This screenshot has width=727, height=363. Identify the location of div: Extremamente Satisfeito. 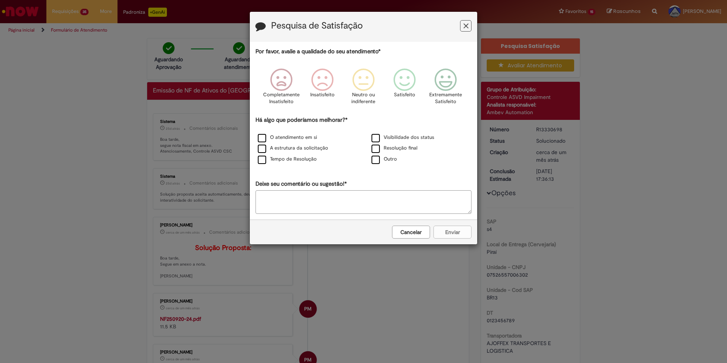
(446, 89).